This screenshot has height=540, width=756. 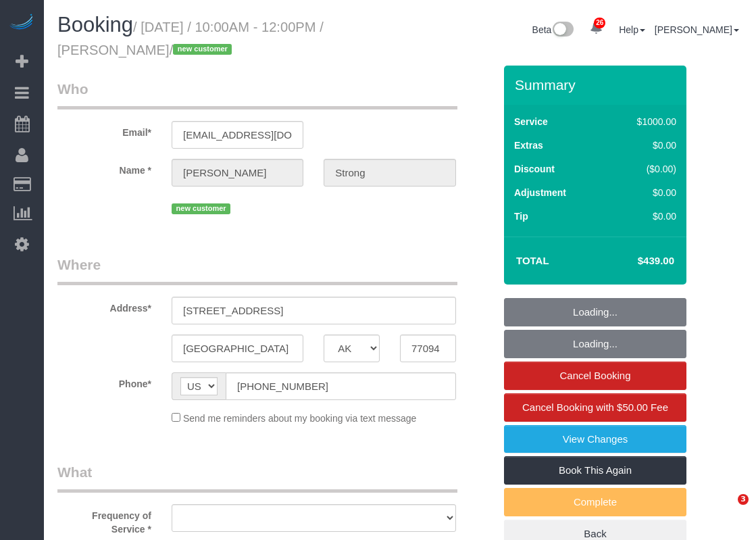 What do you see at coordinates (595, 407) in the screenshot?
I see `a: Cancel Booking with $50.00 Fee` at bounding box center [595, 407].